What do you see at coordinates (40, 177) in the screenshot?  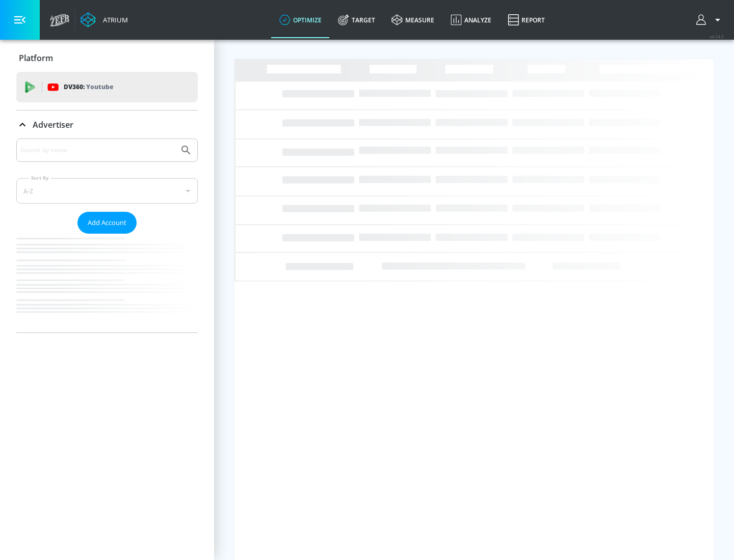 I see `label: Sort By` at bounding box center [40, 177].